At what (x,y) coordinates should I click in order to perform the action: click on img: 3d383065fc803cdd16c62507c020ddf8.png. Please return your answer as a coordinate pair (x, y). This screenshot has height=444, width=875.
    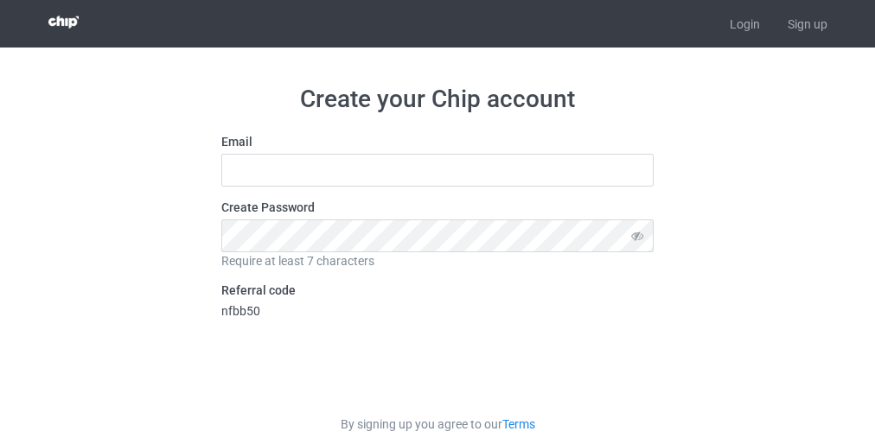
    Looking at the image, I should click on (63, 22).